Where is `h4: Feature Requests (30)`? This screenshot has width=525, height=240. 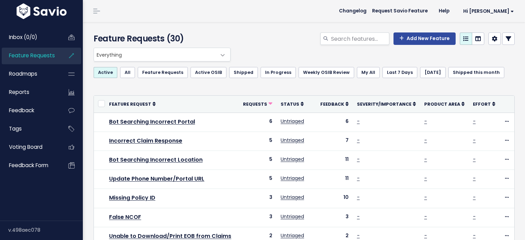
h4: Feature Requests (30) is located at coordinates (160, 39).